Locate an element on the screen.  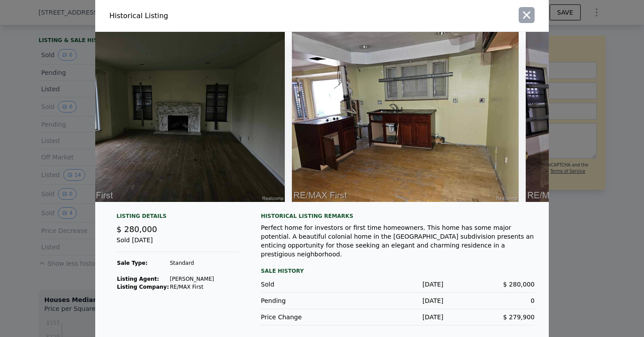
td: RE/MAX First is located at coordinates (192, 287).